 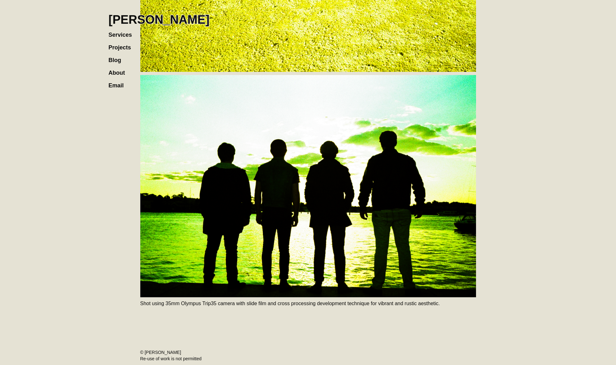 I want to click on p: Shot using 35mm Olympus Trip35 camera with slide film and cross processing development technique ..., so click(x=308, y=304).